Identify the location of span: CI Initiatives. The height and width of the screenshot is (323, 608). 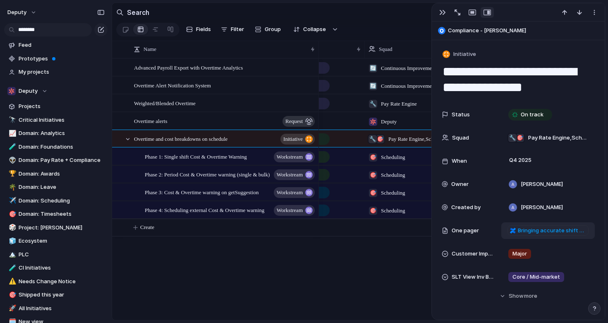
(62, 268).